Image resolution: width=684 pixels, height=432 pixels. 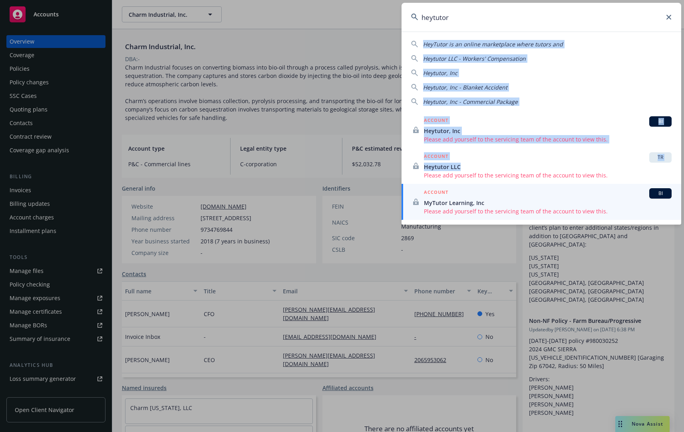 I want to click on a: ACCOUNTBIHeytutor, IncPlease add yourself to the servicing team of the account to view this., so click(x=541, y=130).